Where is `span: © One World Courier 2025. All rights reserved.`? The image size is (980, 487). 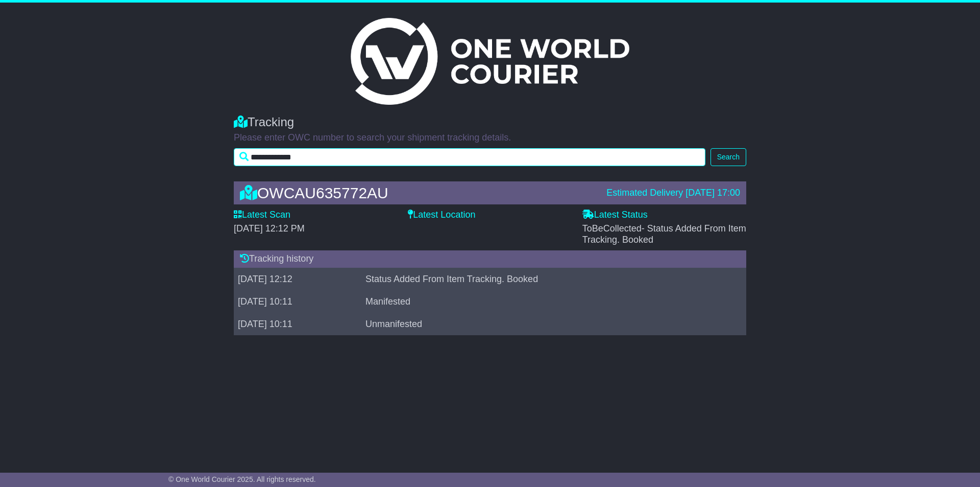
span: © One World Courier 2025. All rights reserved. is located at coordinates (242, 479).